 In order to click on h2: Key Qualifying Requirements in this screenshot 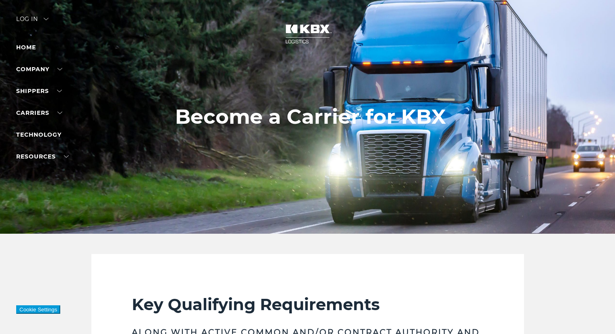, I will do `click(307, 304)`.